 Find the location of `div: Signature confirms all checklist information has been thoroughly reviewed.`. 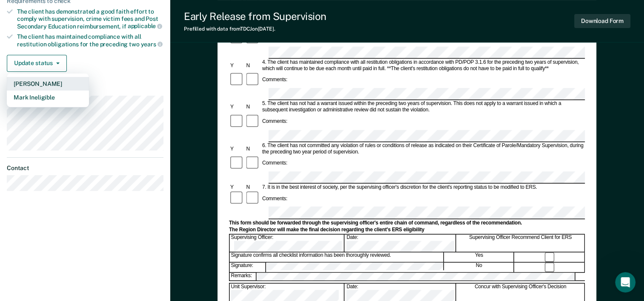

div: Signature confirms all checklist information has been thoroughly reviewed. is located at coordinates (336, 257).